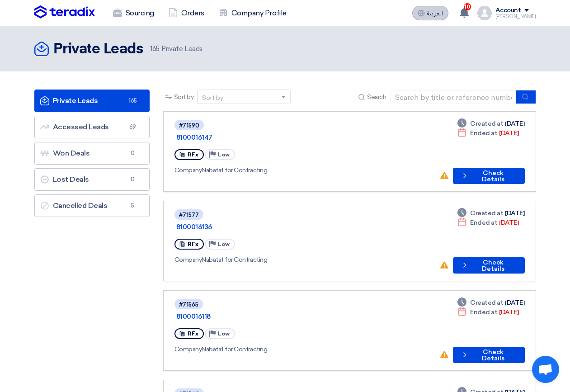 The image size is (570, 392). Describe the element at coordinates (176, 49) in the screenshot. I see `span: Private Leads` at that location.